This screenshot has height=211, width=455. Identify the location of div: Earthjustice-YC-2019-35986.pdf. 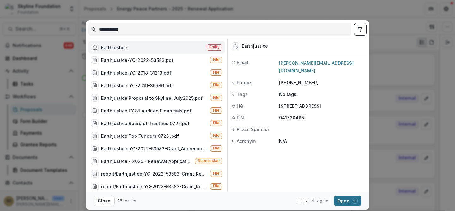
(137, 85).